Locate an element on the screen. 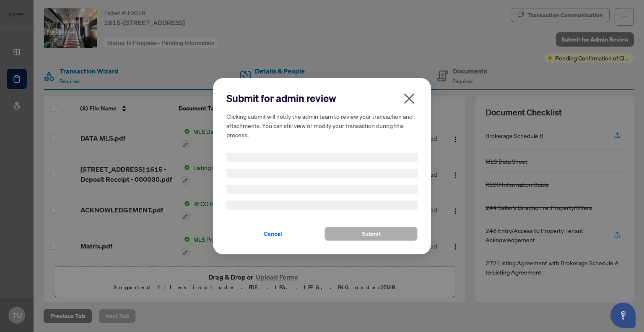 This screenshot has width=644, height=332. span: Cancel is located at coordinates (273, 233).